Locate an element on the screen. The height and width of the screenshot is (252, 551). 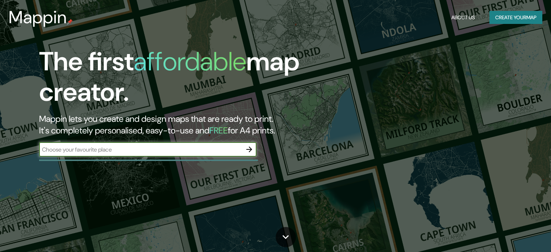
h5: FREE is located at coordinates (218, 130).